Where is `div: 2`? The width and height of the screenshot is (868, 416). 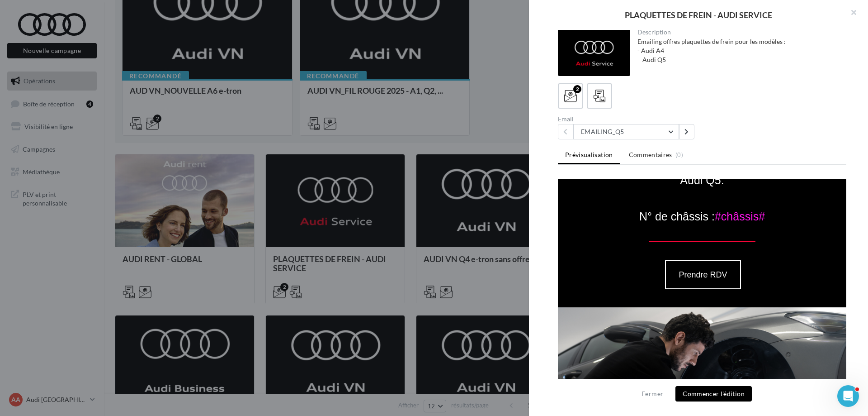 div: 2 is located at coordinates (578, 89).